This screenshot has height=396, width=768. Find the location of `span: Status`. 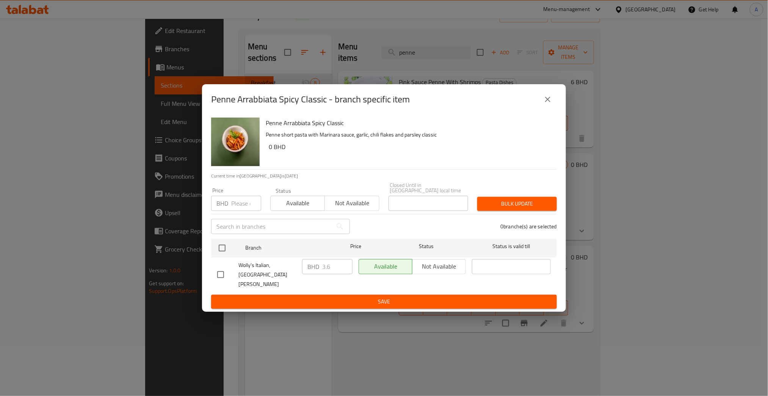

span: Status is located at coordinates (426, 246).